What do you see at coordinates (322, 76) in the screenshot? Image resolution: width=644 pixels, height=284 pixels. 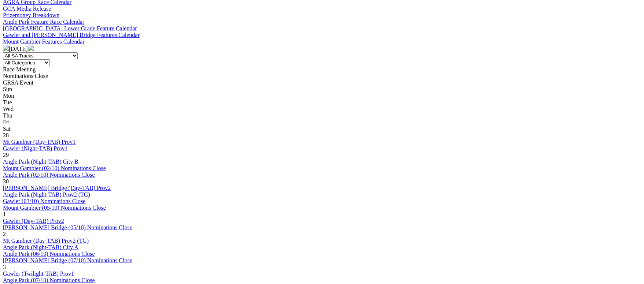 I see `div: Nominations Close` at bounding box center [322, 76].